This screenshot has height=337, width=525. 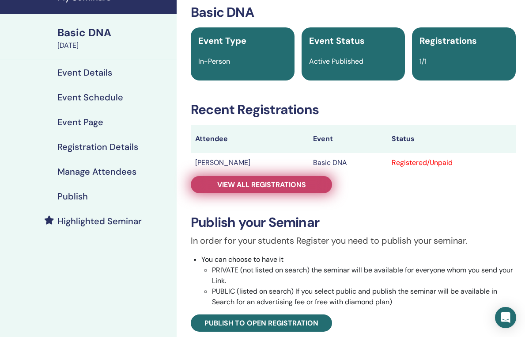 What do you see at coordinates (348, 163) in the screenshot?
I see `td: Basic DNA` at bounding box center [348, 163].